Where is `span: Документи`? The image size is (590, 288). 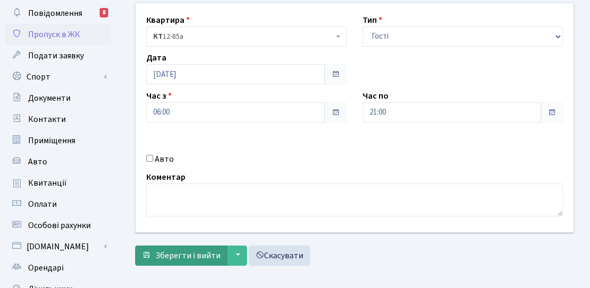
span: Документи is located at coordinates (49, 98).